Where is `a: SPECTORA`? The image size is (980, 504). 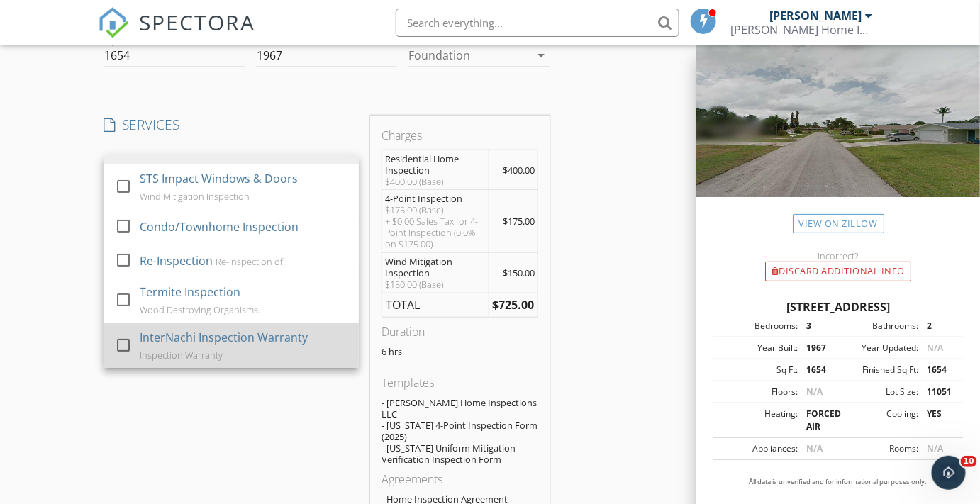
a: SPECTORA is located at coordinates (177, 34).